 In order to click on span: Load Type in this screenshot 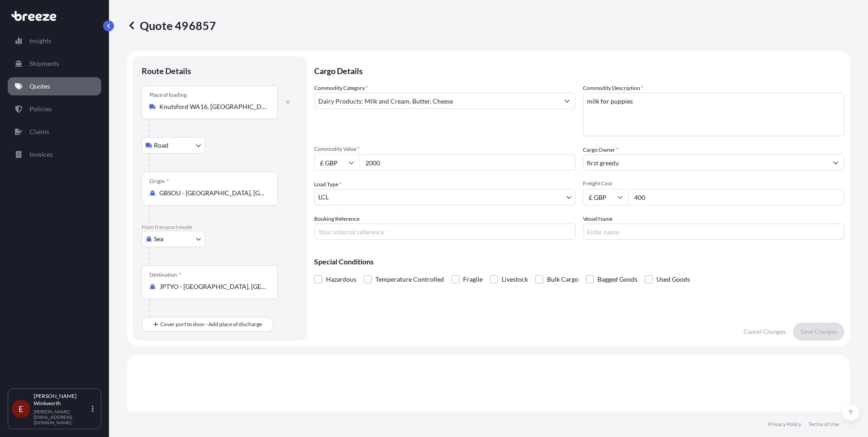, I will do `click(327, 184)`.